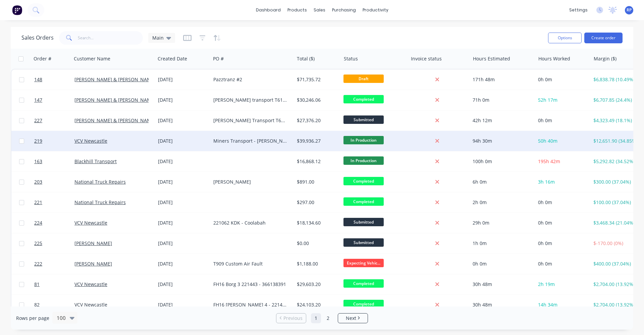  Describe the element at coordinates (38, 223) in the screenshot. I see `span: 224` at that location.